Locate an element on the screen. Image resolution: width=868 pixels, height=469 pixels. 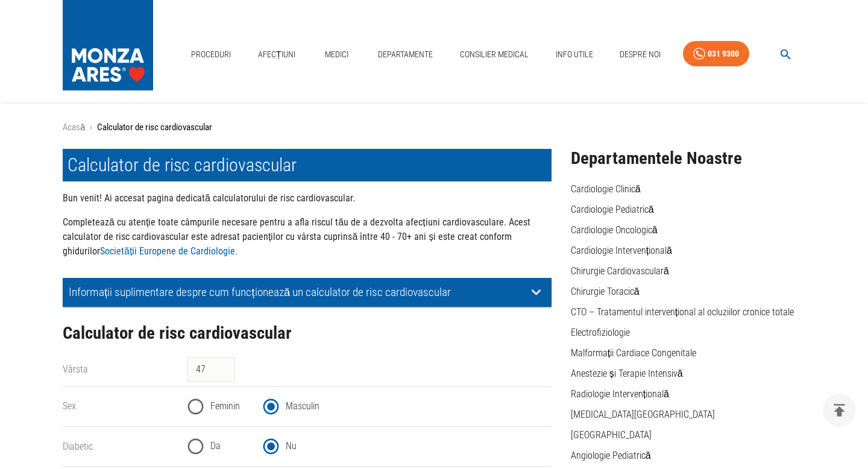
span: Feminin is located at coordinates (225, 406).